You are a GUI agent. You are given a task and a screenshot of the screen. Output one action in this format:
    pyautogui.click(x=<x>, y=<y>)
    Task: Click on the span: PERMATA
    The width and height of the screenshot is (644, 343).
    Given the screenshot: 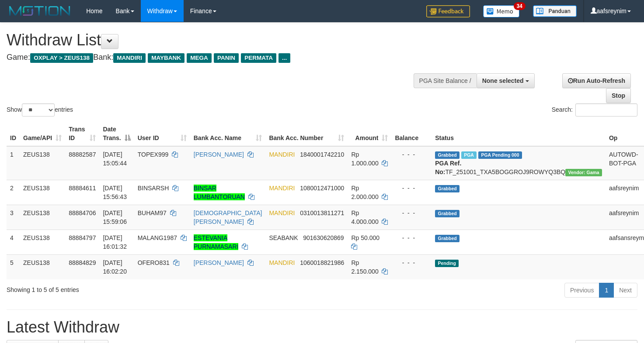 What is the action you would take?
    pyautogui.click(x=259, y=58)
    